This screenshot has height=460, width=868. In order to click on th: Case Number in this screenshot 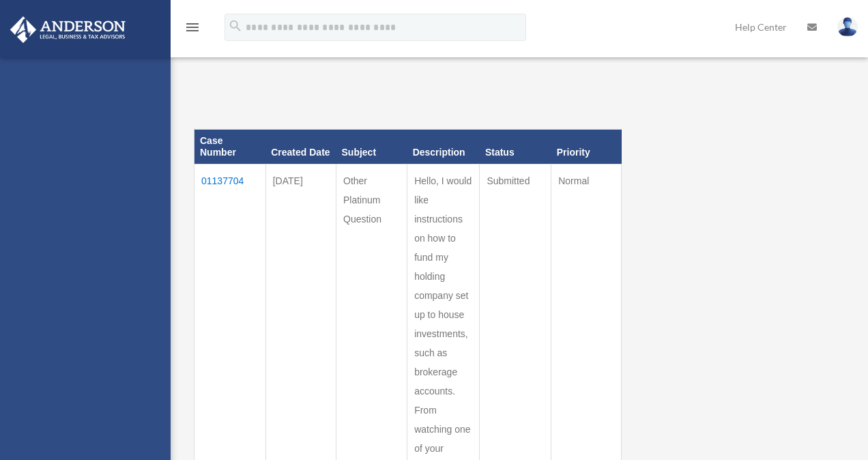, I will do `click(230, 147)`.